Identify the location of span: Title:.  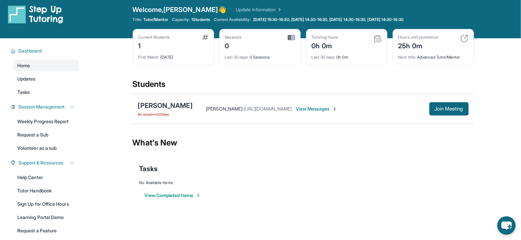
(137, 20).